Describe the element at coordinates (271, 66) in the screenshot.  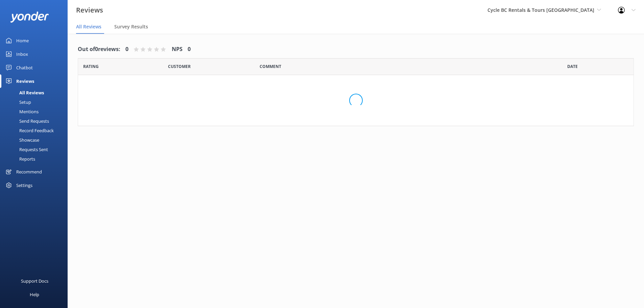
I see `span: Question` at that location.